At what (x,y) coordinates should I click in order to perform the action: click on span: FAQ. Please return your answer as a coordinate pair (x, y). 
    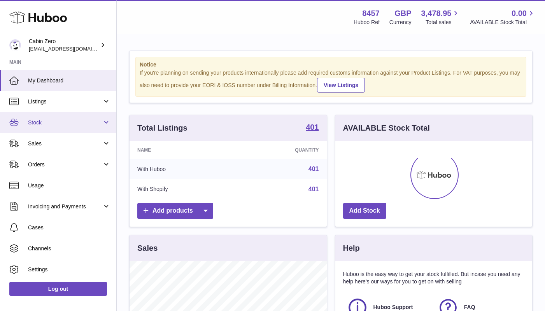
    Looking at the image, I should click on (469, 307).